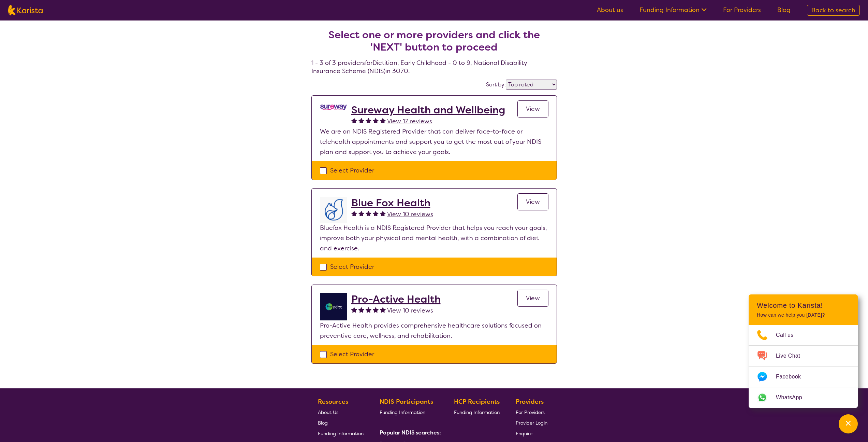  What do you see at coordinates (530, 401) in the screenshot?
I see `b: Providers` at bounding box center [530, 401].